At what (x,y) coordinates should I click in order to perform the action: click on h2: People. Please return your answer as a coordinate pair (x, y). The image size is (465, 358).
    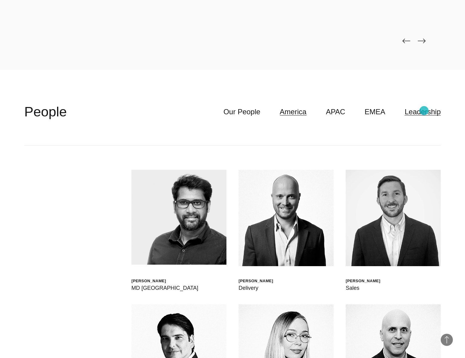
    Looking at the image, I should click on (46, 112).